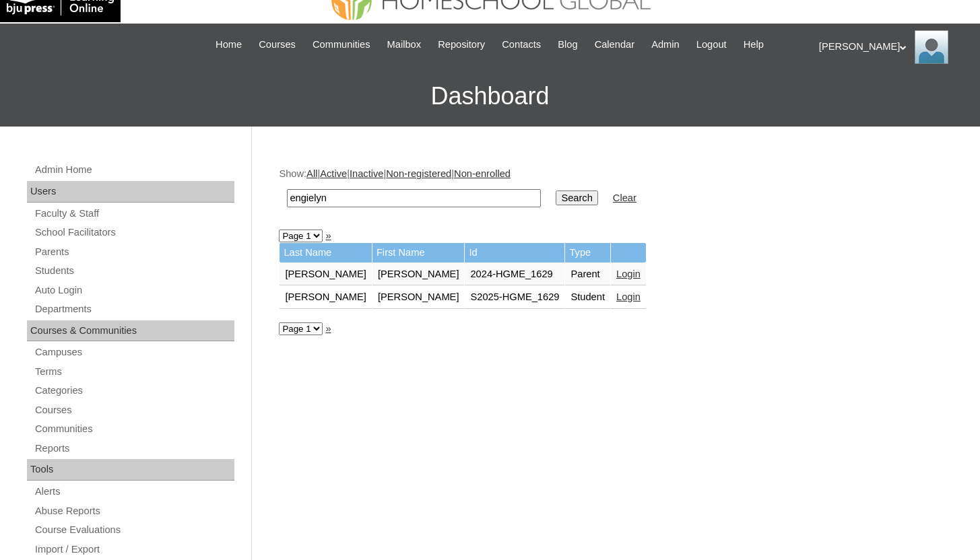 The image size is (980, 560). What do you see at coordinates (229, 44) in the screenshot?
I see `span: Home` at bounding box center [229, 44].